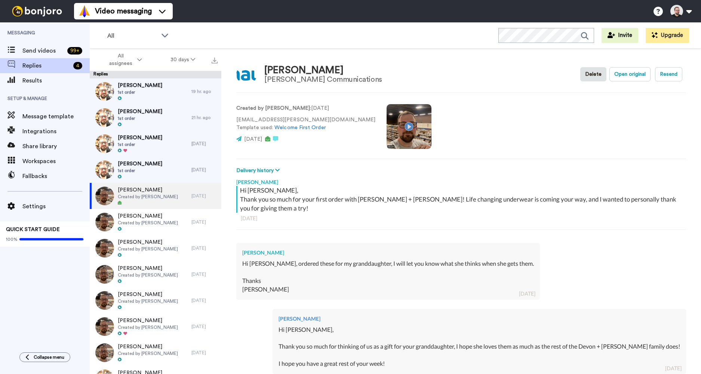 The height and width of the screenshot is (374, 701). Describe the element at coordinates (12, 240) in the screenshot. I see `span: 100%` at that location.